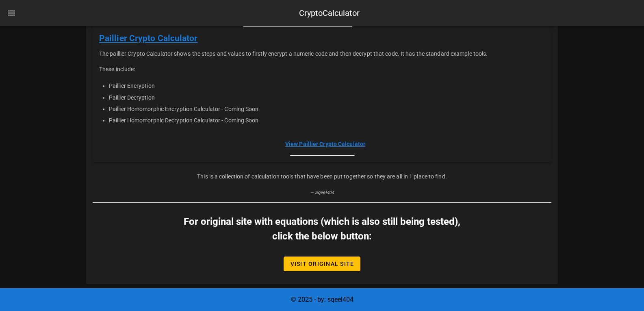 This screenshot has width=644, height=311. What do you see at coordinates (327, 97) in the screenshot?
I see `li: Paillier Decryption` at bounding box center [327, 97].